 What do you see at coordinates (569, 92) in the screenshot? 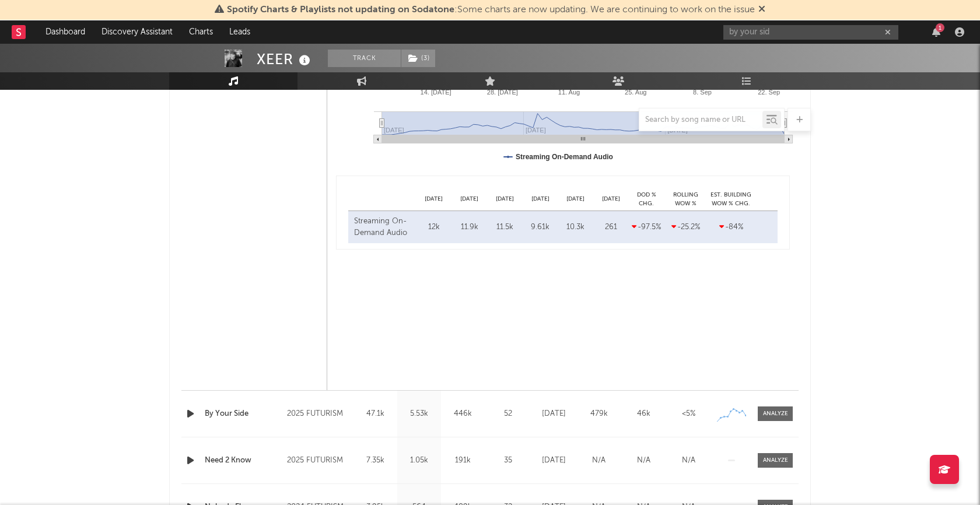
I see `text: 11. Aug` at bounding box center [569, 92].